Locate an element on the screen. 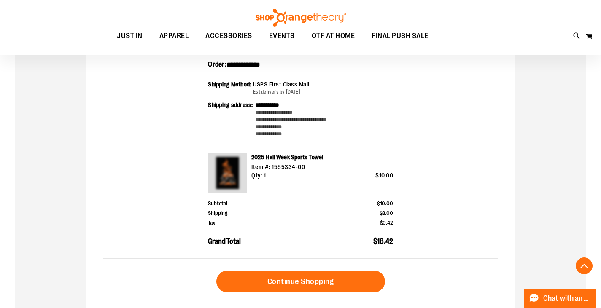  div: Shipping address: is located at coordinates (231, 119).